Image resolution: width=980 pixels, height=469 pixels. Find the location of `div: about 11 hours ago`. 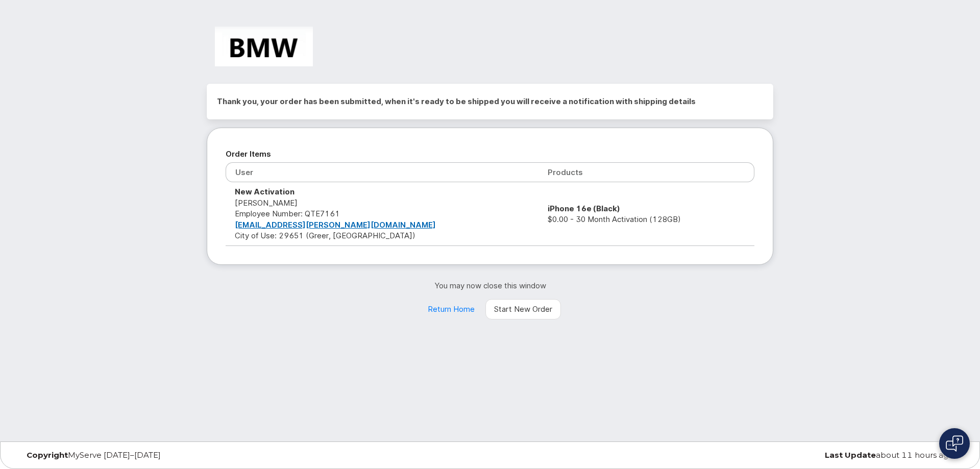

div: about 11 hours ago is located at coordinates (804, 455).